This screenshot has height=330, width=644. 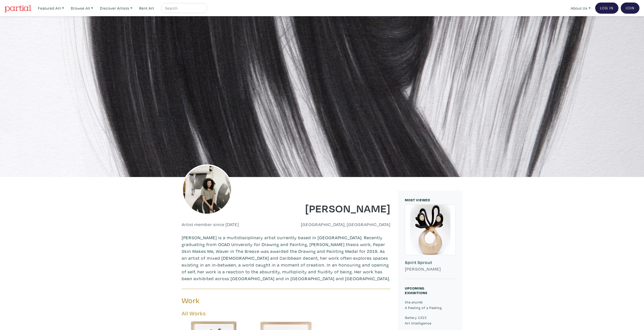 I want to click on a: Log In, so click(x=606, y=8).